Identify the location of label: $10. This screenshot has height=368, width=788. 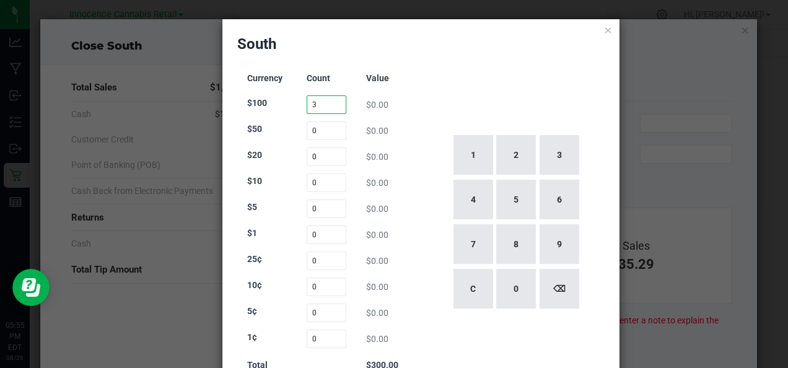
(255, 181).